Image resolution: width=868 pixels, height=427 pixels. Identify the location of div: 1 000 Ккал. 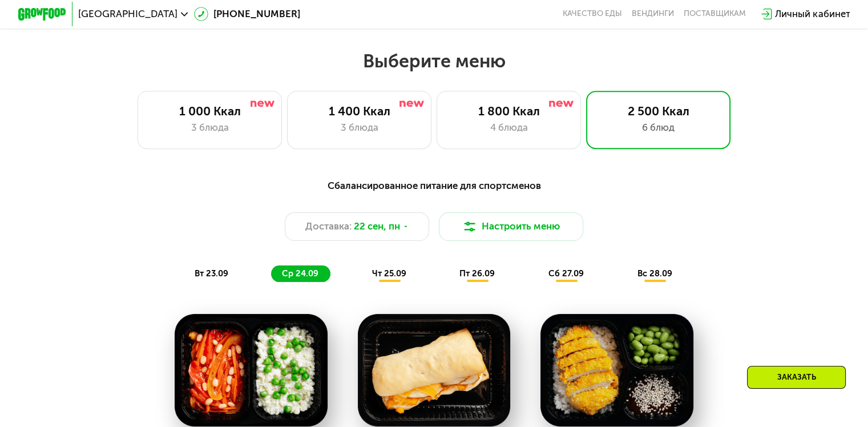
(209, 111).